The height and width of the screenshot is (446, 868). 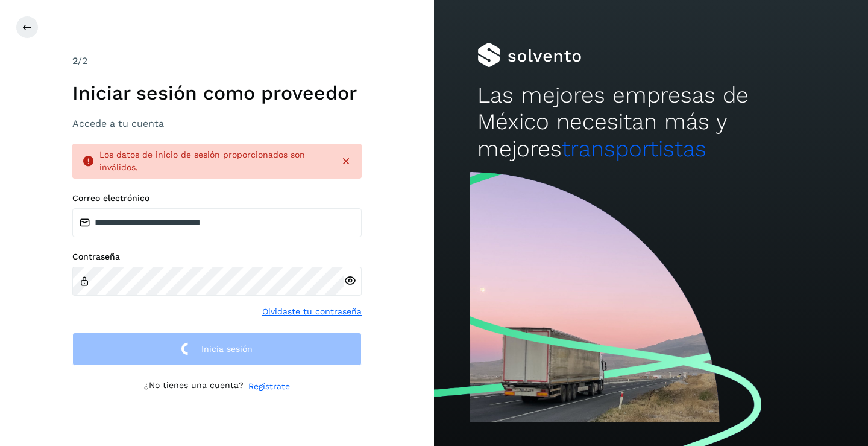 I want to click on label: Contraseña, so click(x=217, y=256).